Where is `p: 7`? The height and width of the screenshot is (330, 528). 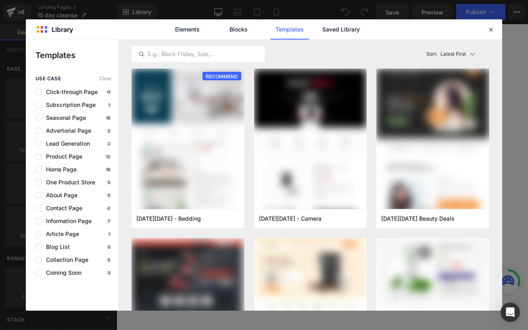 p: 7 is located at coordinates (109, 221).